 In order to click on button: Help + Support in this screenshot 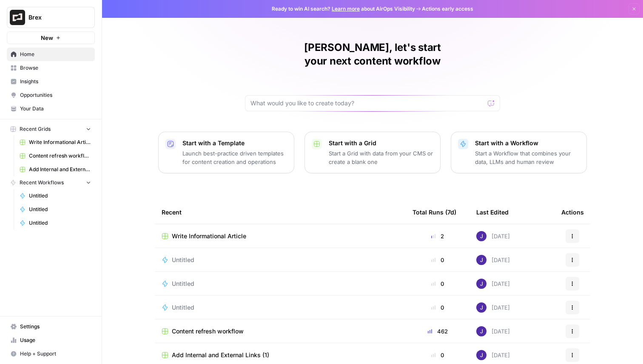, I will do `click(50, 353)`.